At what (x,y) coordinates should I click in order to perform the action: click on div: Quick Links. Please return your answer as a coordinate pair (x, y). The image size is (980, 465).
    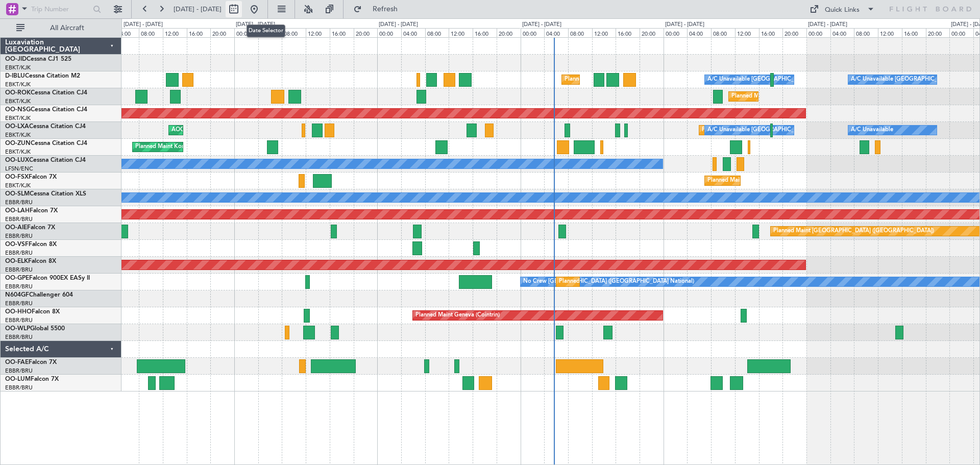
    Looking at the image, I should click on (842, 10).